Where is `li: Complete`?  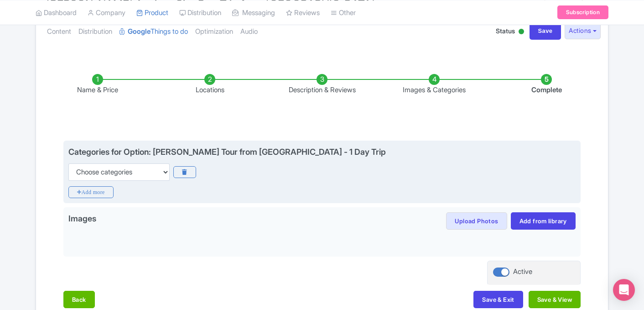
li: Complete is located at coordinates (546, 84).